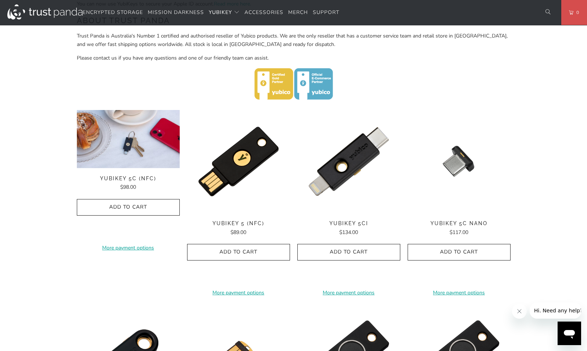  What do you see at coordinates (239, 223) in the screenshot?
I see `span: YubiKey 5 (NFC)` at bounding box center [239, 223].